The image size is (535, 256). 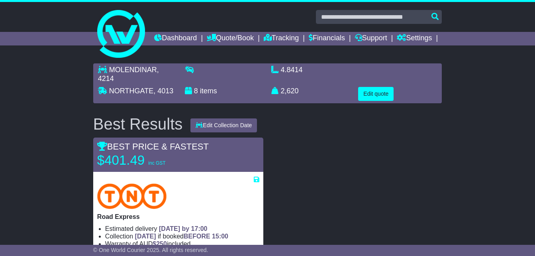 I want to click on a: Settings, so click(x=414, y=39).